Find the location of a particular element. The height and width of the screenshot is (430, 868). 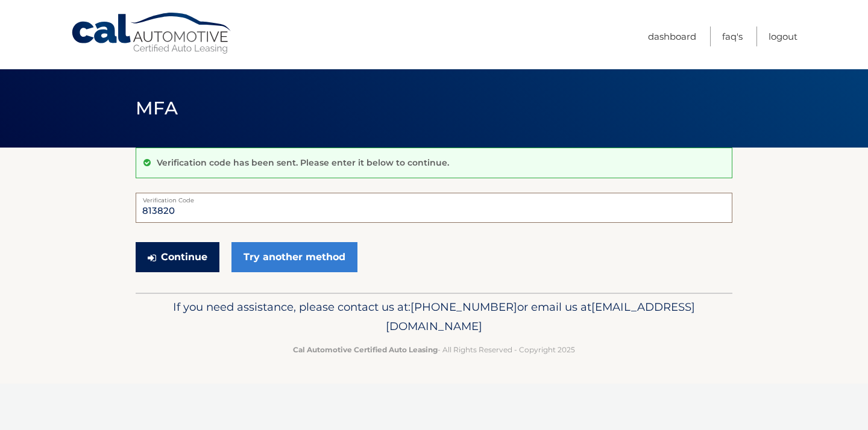

a: Logout is located at coordinates (783, 36).